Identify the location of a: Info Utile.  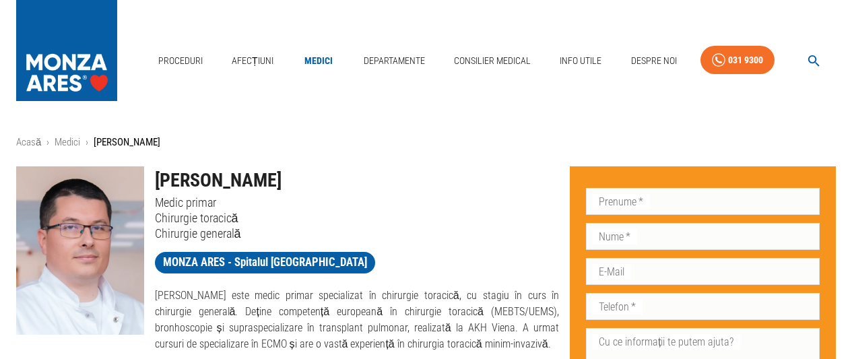
(581, 61).